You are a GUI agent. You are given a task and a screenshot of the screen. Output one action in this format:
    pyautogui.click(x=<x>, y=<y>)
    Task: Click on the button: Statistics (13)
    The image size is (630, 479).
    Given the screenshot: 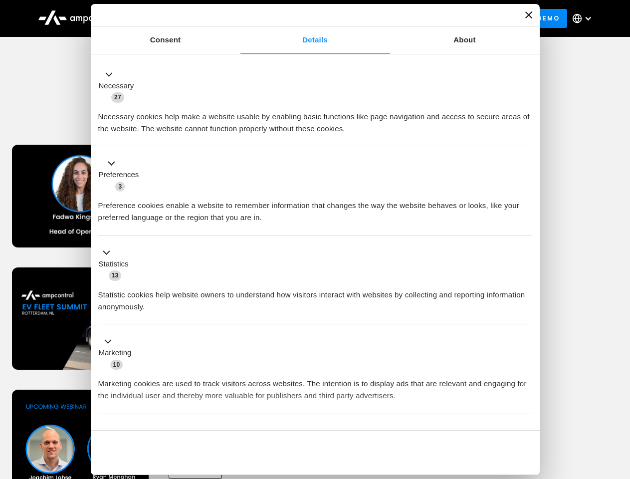 What is the action you would take?
    pyautogui.click(x=116, y=264)
    